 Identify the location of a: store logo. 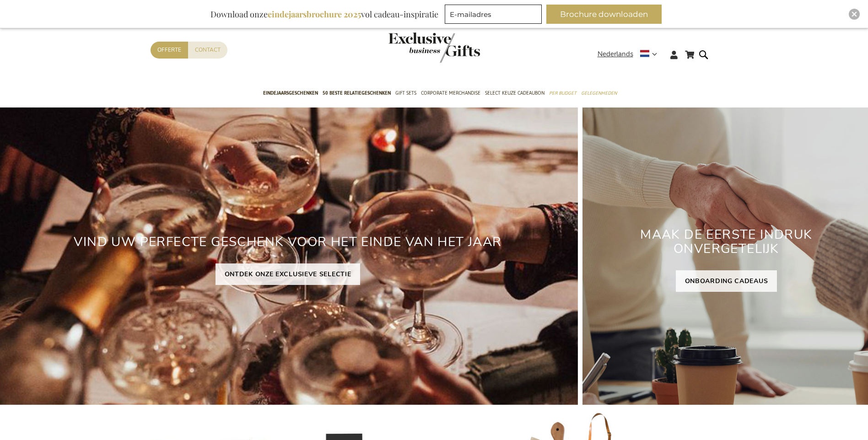
(411, 47).